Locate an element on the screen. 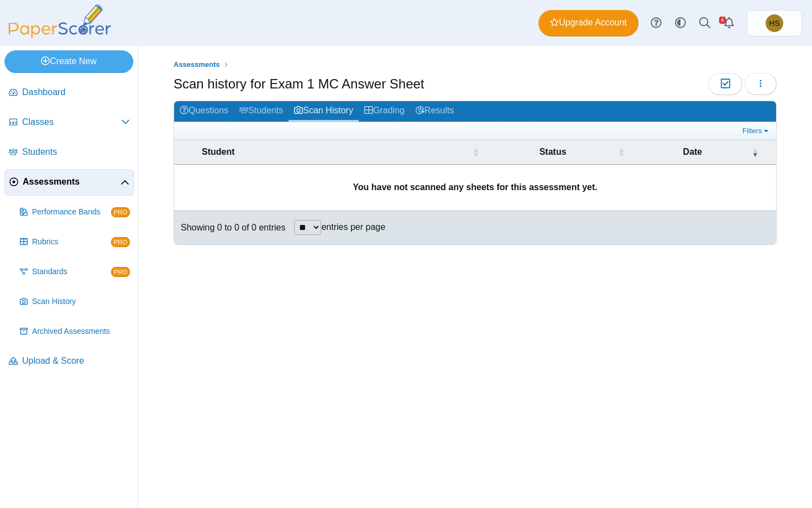 The width and height of the screenshot is (812, 508). span: Status is located at coordinates (553, 151).